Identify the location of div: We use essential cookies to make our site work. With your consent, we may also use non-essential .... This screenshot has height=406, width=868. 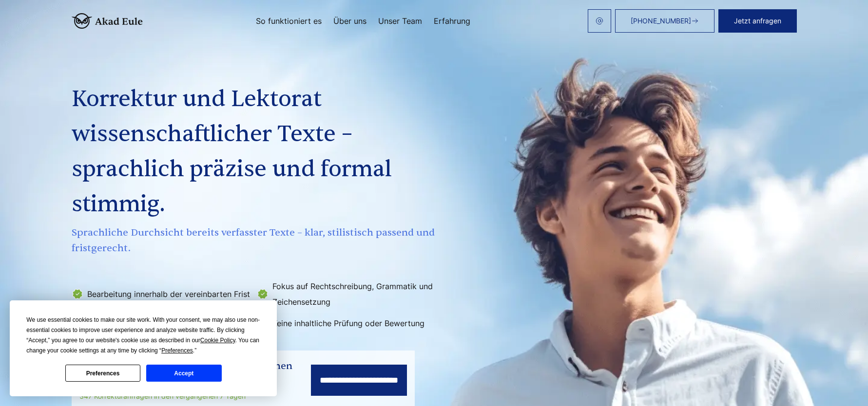
(143, 335).